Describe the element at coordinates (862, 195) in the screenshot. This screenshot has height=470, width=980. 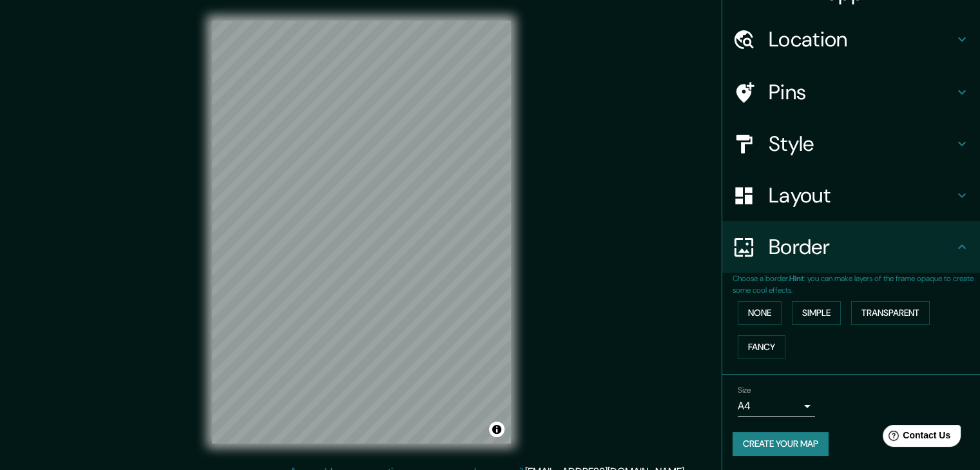
I see `h4: Layout` at that location.